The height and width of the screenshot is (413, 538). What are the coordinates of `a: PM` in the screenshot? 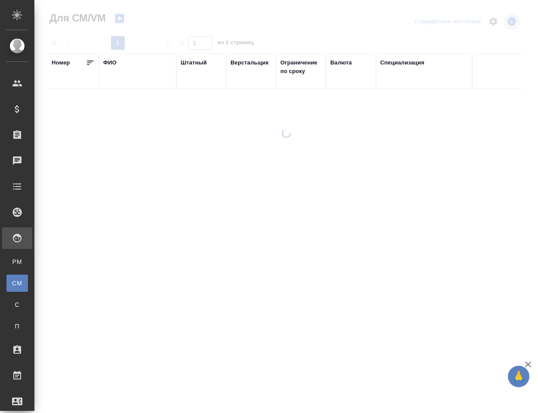 It's located at (17, 262).